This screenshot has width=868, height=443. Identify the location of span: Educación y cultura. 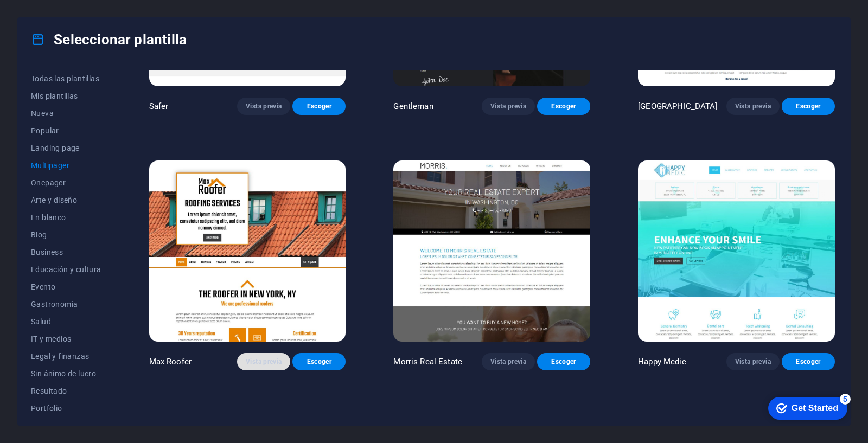
(66, 270).